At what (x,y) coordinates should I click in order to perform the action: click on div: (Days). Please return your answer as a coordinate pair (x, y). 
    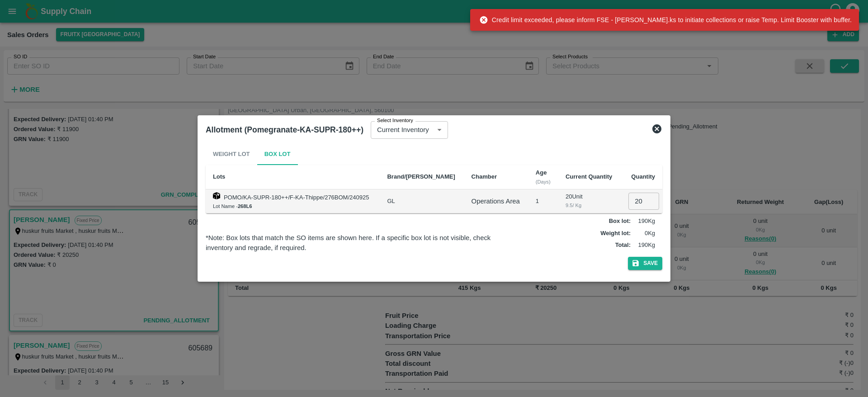
    Looking at the image, I should click on (544, 182).